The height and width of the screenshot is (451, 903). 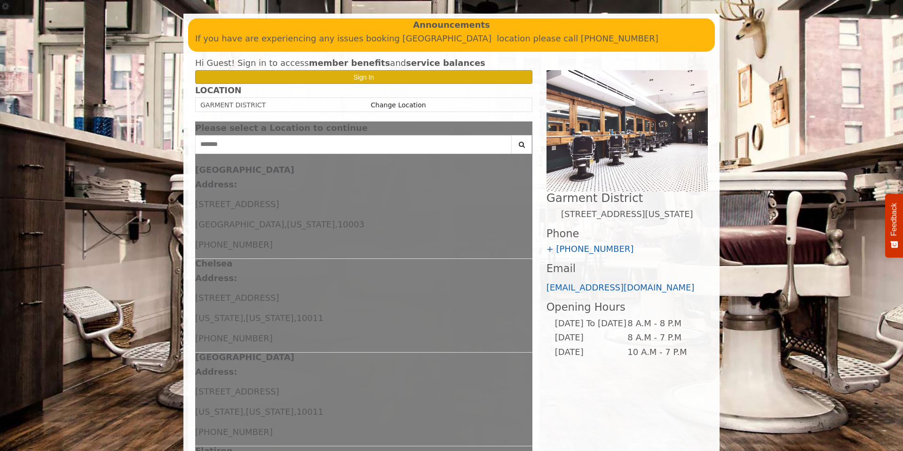 I want to click on h3: Opening Hours, so click(x=627, y=307).